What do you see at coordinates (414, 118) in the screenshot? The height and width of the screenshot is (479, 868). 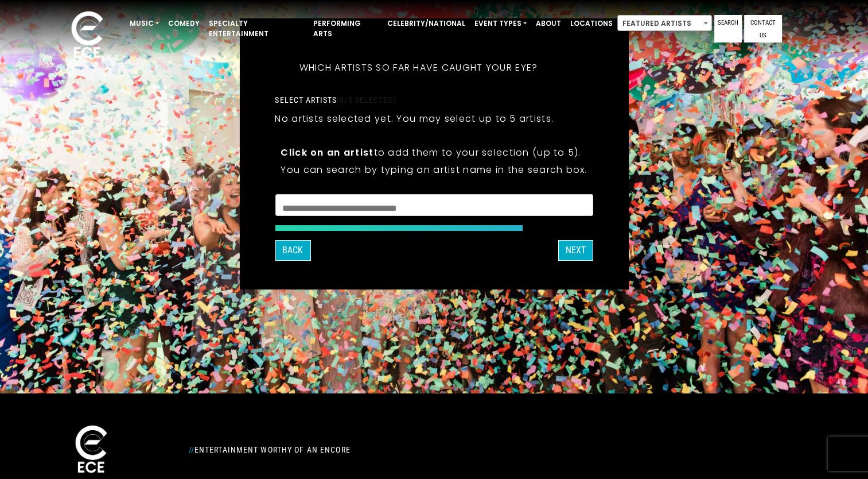 I see `p: No artists selected yet. You may select up to 5 artists.` at bounding box center [414, 118].